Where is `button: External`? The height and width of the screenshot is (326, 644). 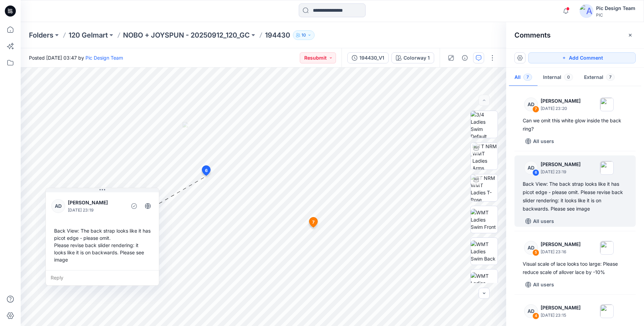 button: External is located at coordinates (599, 77).